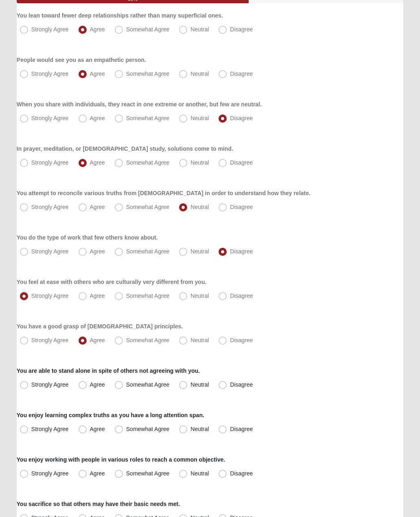 This screenshot has width=420, height=517. What do you see at coordinates (82, 60) in the screenshot?
I see `label: People would see you as an empathetic person.` at bounding box center [82, 60].